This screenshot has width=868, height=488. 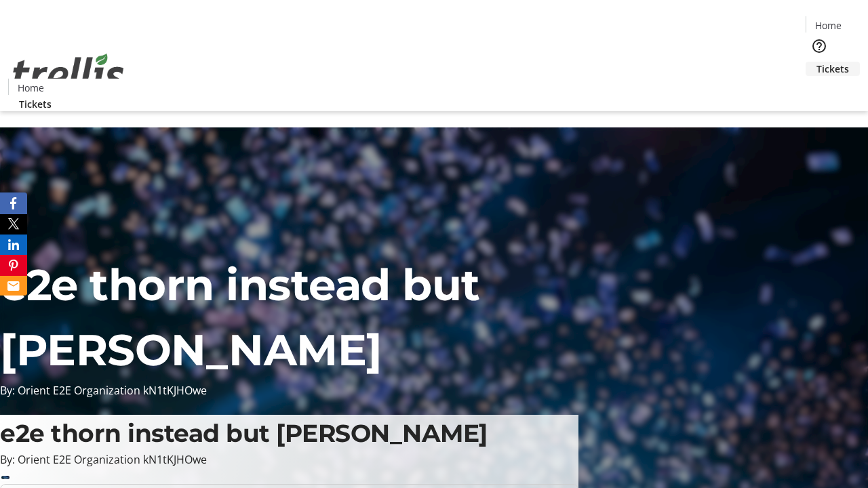 What do you see at coordinates (819, 46) in the screenshot?
I see `button: Help` at bounding box center [819, 46].